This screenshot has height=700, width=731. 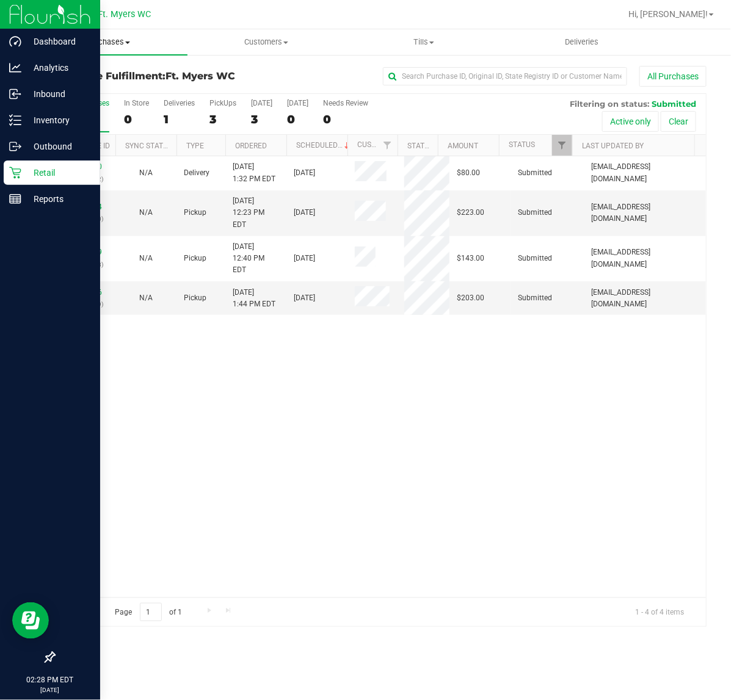 What do you see at coordinates (197, 173) in the screenshot?
I see `span: Delivery` at bounding box center [197, 173].